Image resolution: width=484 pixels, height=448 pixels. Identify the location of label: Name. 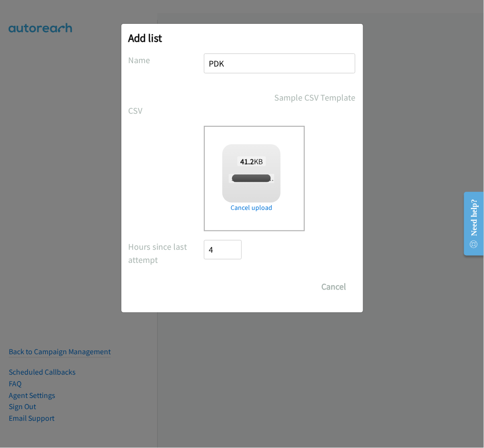
(167, 60).